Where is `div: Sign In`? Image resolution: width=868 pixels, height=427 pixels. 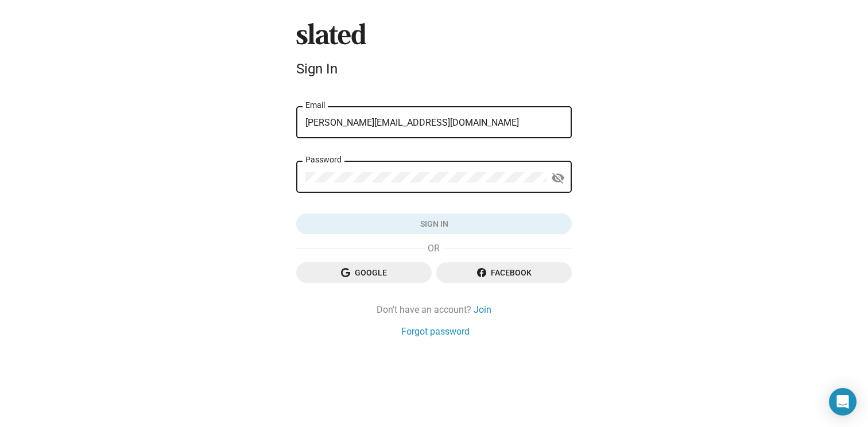
div: Sign In is located at coordinates (434, 69).